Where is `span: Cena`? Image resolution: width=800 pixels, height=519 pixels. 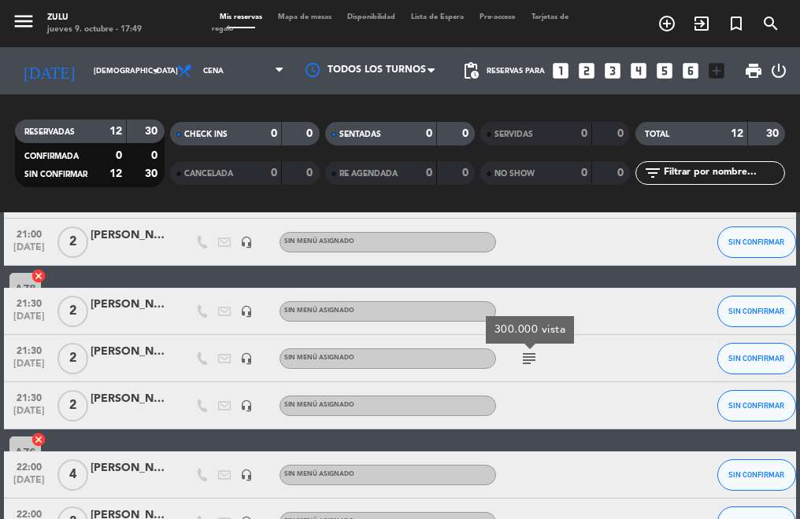
span: Cena is located at coordinates (213, 71).